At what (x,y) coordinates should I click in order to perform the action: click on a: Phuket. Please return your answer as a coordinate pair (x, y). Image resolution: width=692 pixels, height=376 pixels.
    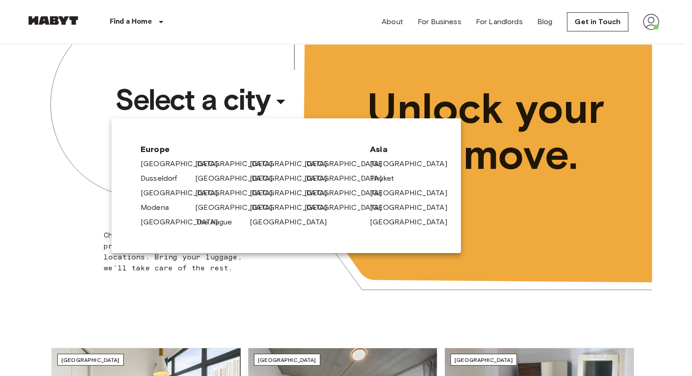
    Looking at the image, I should click on (386, 178).